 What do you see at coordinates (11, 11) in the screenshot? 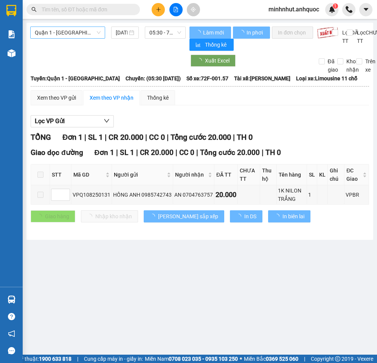
I see `img: logo-vxr` at bounding box center [11, 11].